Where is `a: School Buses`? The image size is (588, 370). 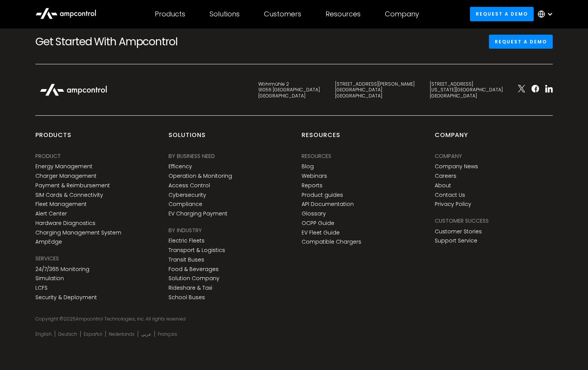 a: School Buses is located at coordinates (187, 297).